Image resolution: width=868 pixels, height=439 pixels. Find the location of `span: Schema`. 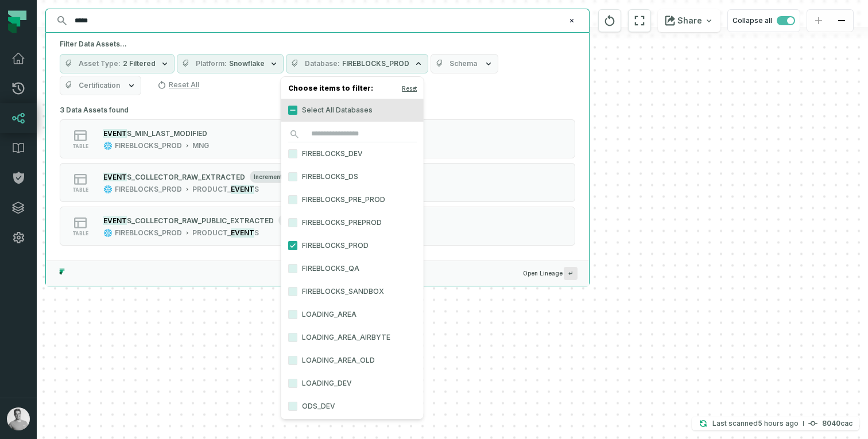

span: Schema is located at coordinates (463, 63).